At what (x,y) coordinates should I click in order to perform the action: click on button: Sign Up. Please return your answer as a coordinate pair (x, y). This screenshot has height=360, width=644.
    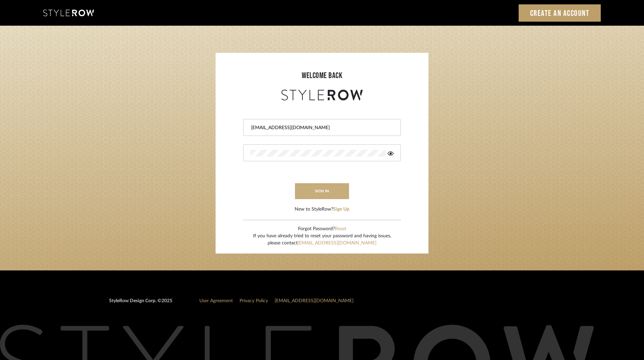
    Looking at the image, I should click on (342, 209).